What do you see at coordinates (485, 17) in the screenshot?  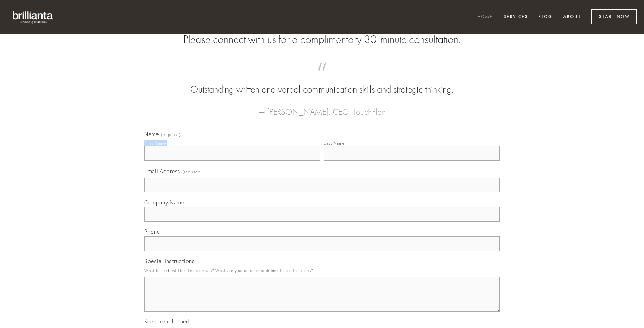 I see `a: Home` at bounding box center [485, 17].